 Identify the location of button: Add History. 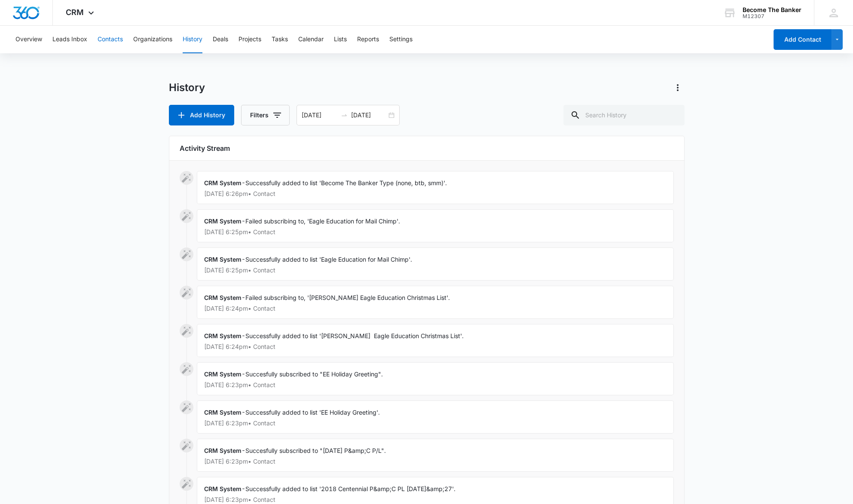
(201, 115).